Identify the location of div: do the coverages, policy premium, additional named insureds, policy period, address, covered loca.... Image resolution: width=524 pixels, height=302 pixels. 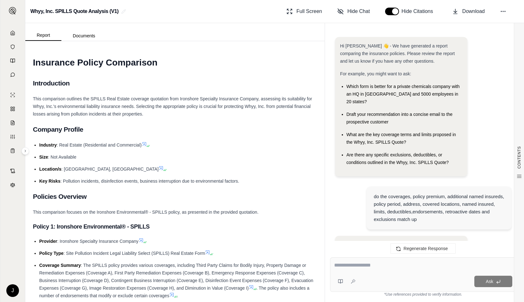
(439, 208).